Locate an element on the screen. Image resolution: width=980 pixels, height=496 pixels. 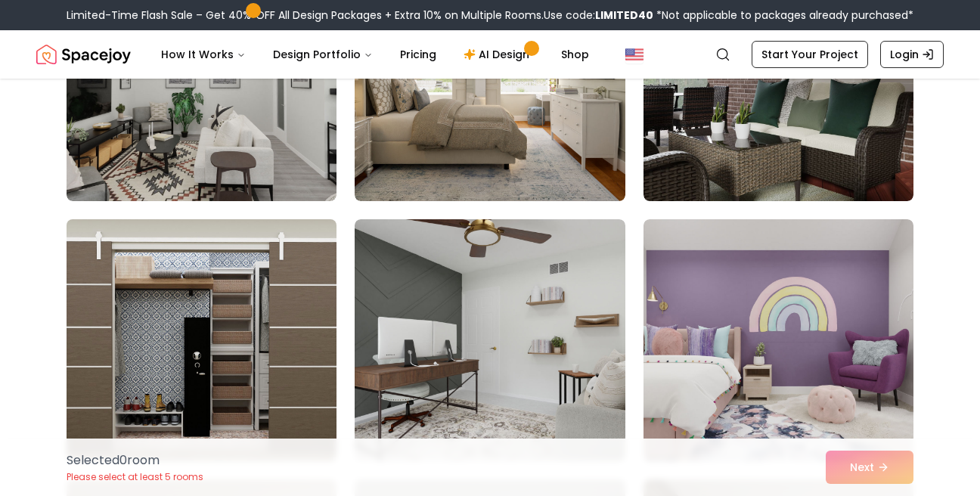
a: Shop is located at coordinates (575, 54).